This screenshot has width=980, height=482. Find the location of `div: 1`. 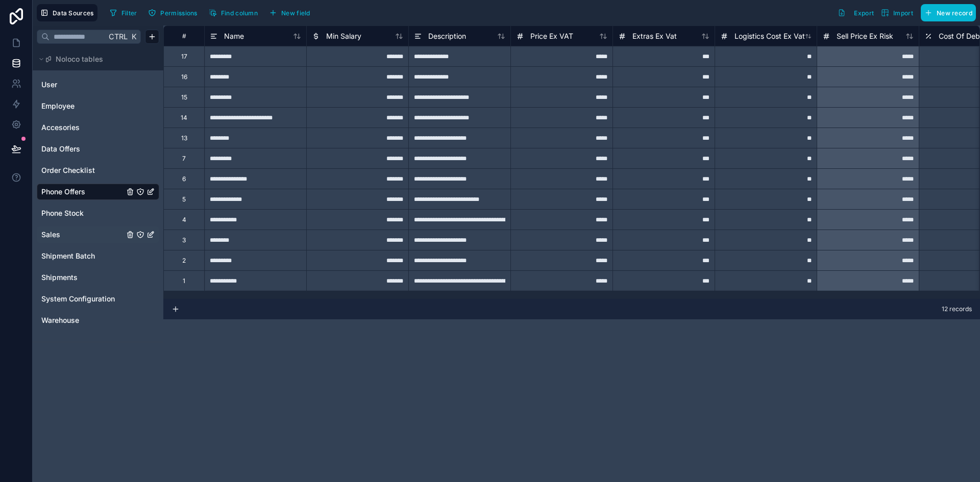

div: 1 is located at coordinates (184, 281).